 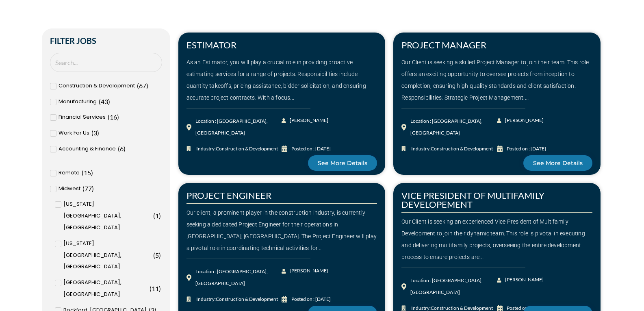 What do you see at coordinates (211, 45) in the screenshot?
I see `a: ESTIMATOR` at bounding box center [211, 45].